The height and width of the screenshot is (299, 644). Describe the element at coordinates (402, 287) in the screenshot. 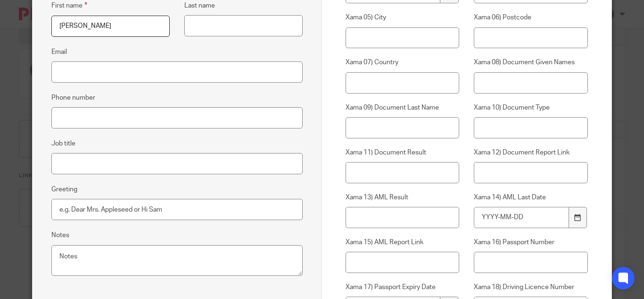

I see `label: Xama 17) Passport Expiry Date` at that location.